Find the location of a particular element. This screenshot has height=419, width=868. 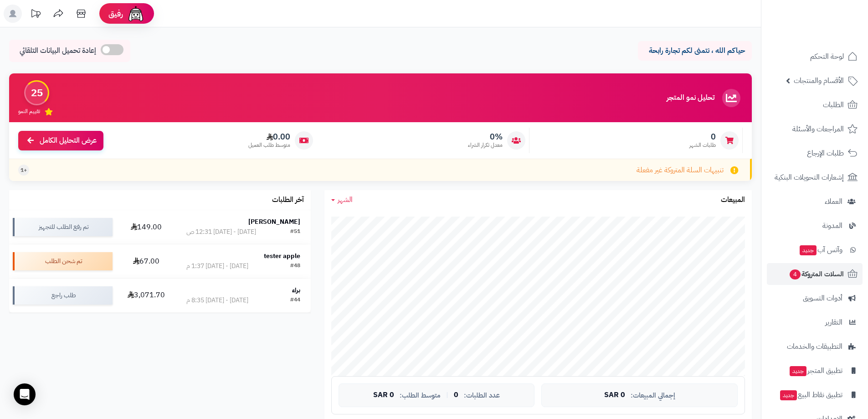

span: وآتس آب is located at coordinates (821, 250).